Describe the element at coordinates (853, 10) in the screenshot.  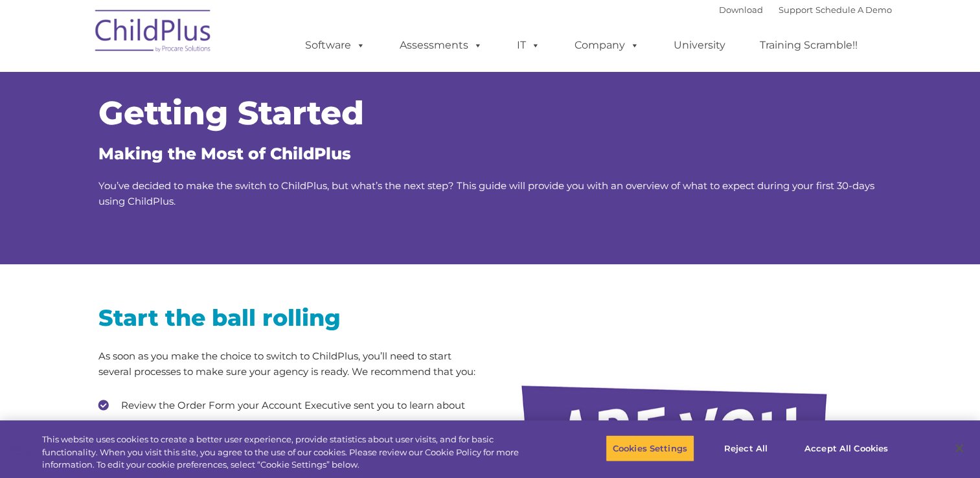
I see `a: Schedule A Demo` at that location.